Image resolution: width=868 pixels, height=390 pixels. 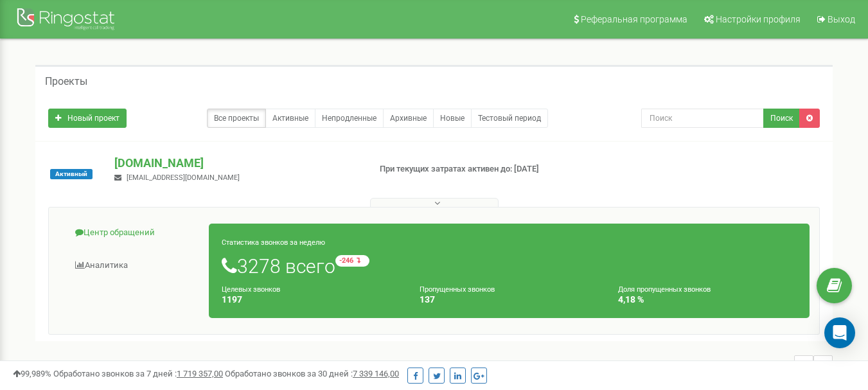 What do you see at coordinates (200, 374) in the screenshot?
I see `u: 1 719 357,00` at bounding box center [200, 374].